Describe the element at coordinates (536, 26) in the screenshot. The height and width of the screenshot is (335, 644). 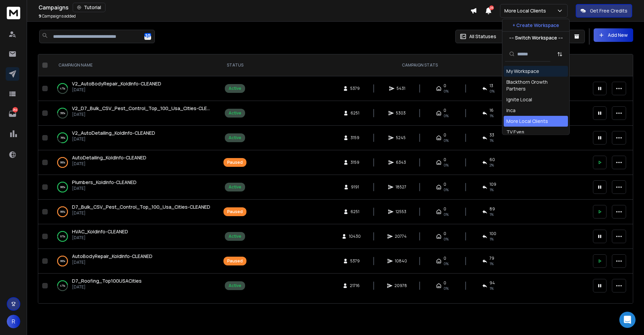
I see `p: + Create Workspace` at that location.